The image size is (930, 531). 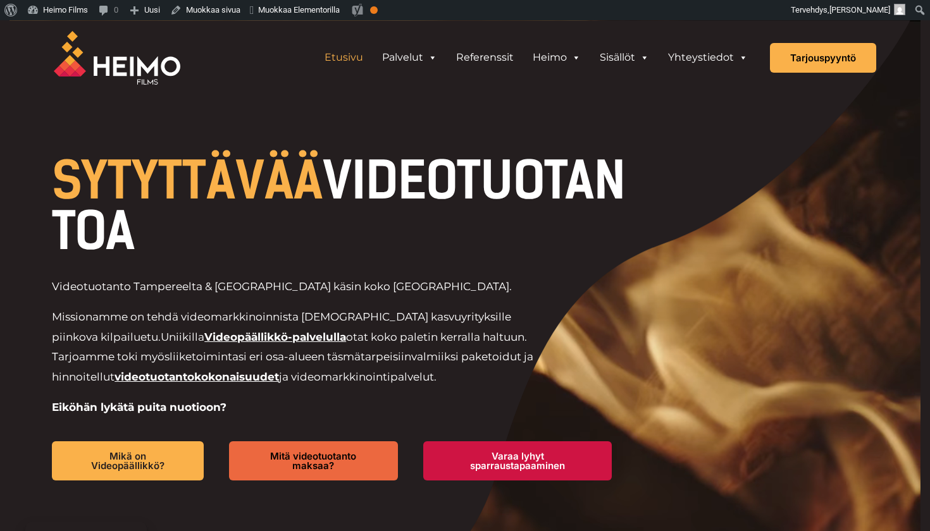 What do you see at coordinates (357, 377) in the screenshot?
I see `span: ja videomarkkinointipalvelut.` at bounding box center [357, 377].